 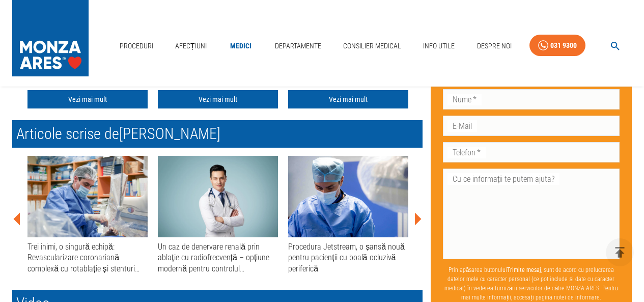 What do you see at coordinates (87, 197) in the screenshot?
I see `img: Trei inimi, o singură echipă: Revascularizare coronariană complexă cu rotablație și stenturi mult...` at bounding box center [87, 197].